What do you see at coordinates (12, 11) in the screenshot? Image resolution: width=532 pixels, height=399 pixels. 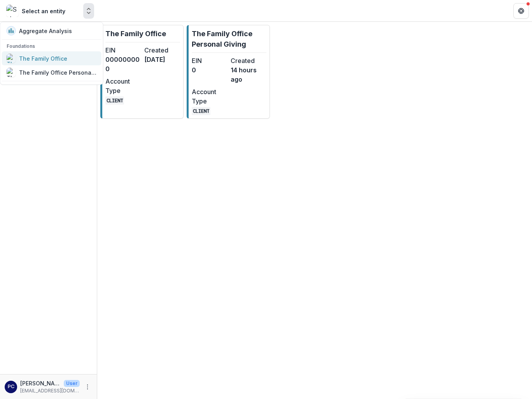 I see `img: Select an entity` at bounding box center [12, 11].